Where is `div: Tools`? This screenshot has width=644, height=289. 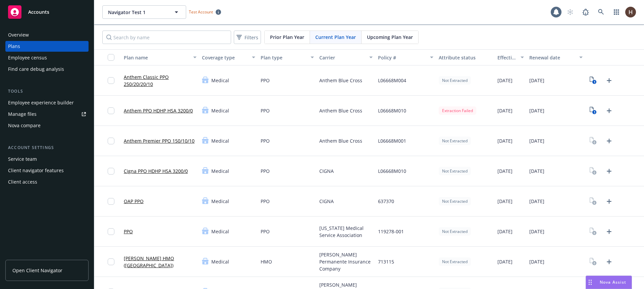 div: Tools is located at coordinates (47, 91).